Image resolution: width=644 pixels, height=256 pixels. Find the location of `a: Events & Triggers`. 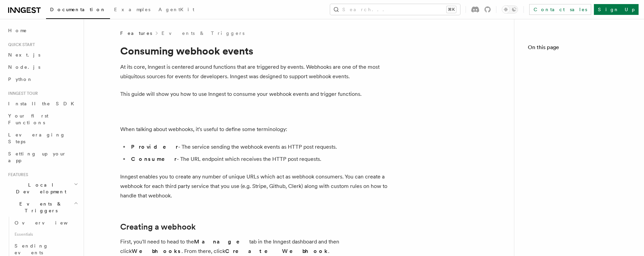

a: Events & Triggers is located at coordinates (203, 33).